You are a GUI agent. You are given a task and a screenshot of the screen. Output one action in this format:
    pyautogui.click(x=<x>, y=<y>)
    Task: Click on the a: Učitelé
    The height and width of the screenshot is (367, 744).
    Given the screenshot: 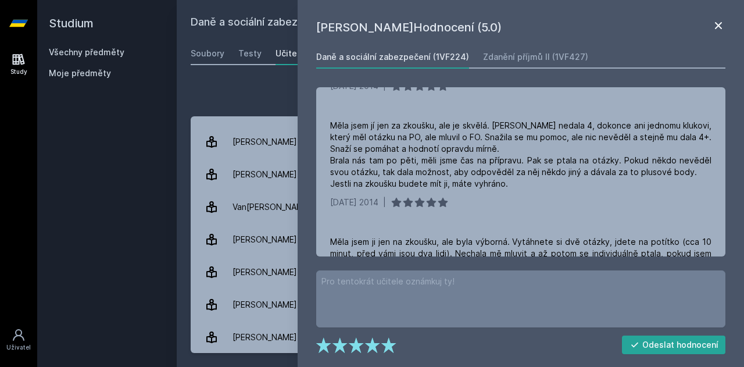 What is the action you would take?
    pyautogui.click(x=290, y=53)
    